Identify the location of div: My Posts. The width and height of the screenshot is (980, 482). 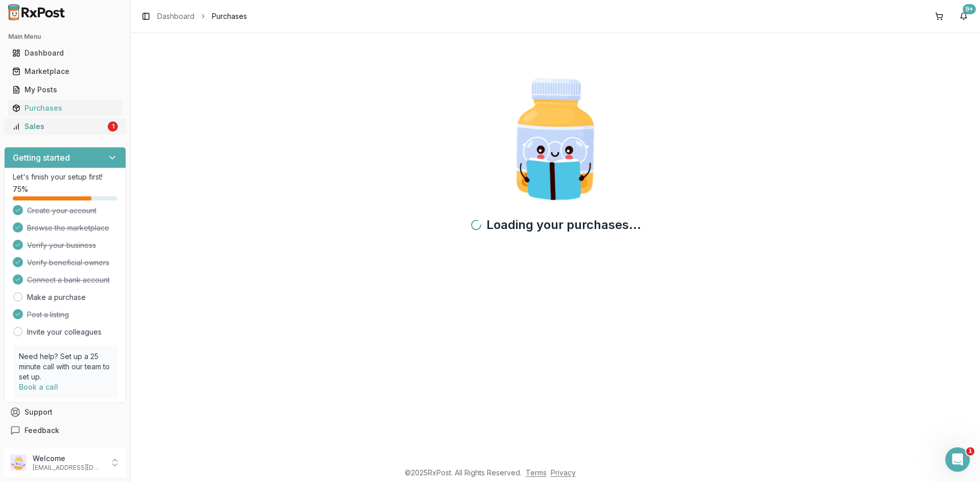
(65, 90).